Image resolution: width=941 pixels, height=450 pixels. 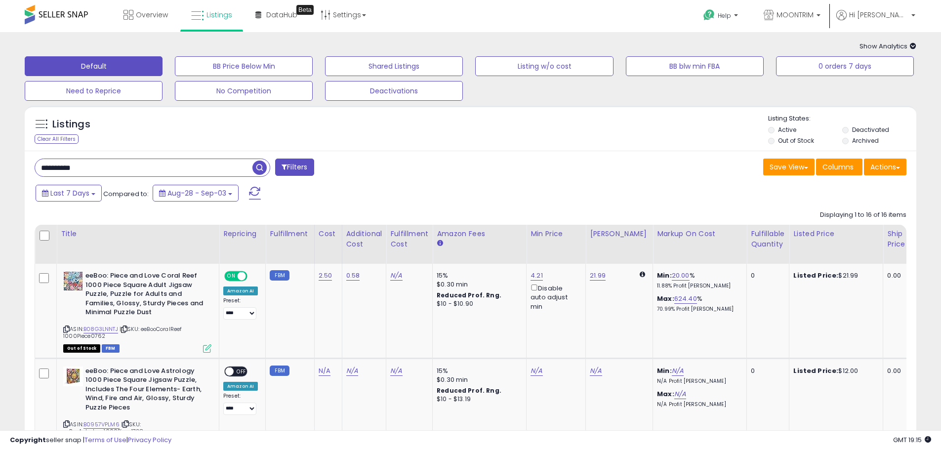 What do you see at coordinates (364, 239) in the screenshot?
I see `div: Additional Cost` at bounding box center [364, 239].